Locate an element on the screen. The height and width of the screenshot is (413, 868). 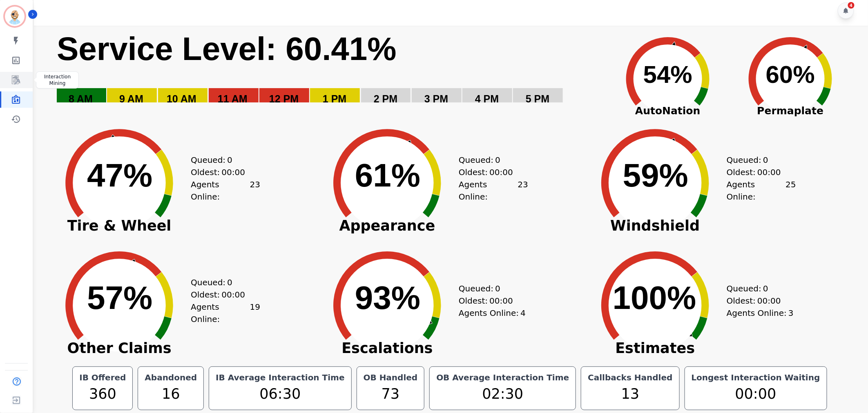
span: AutoNation is located at coordinates (667, 111).